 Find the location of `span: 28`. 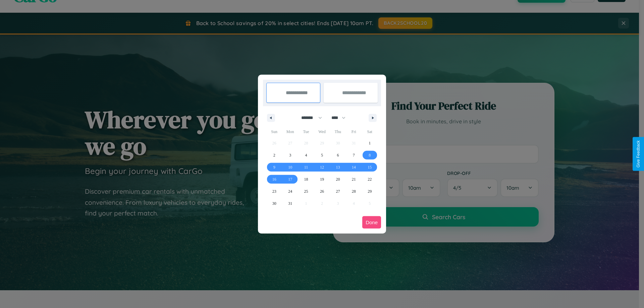

span: 28 is located at coordinates (354, 191).